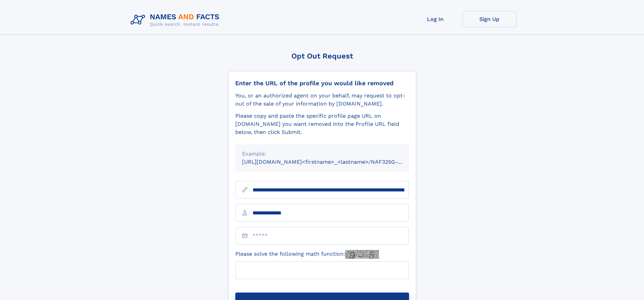 This screenshot has width=644, height=300. What do you see at coordinates (322, 100) in the screenshot?
I see `div: You, or an authorized agent on your behalf, may request to opt-out of the sale of your informatio...` at bounding box center [322, 100].